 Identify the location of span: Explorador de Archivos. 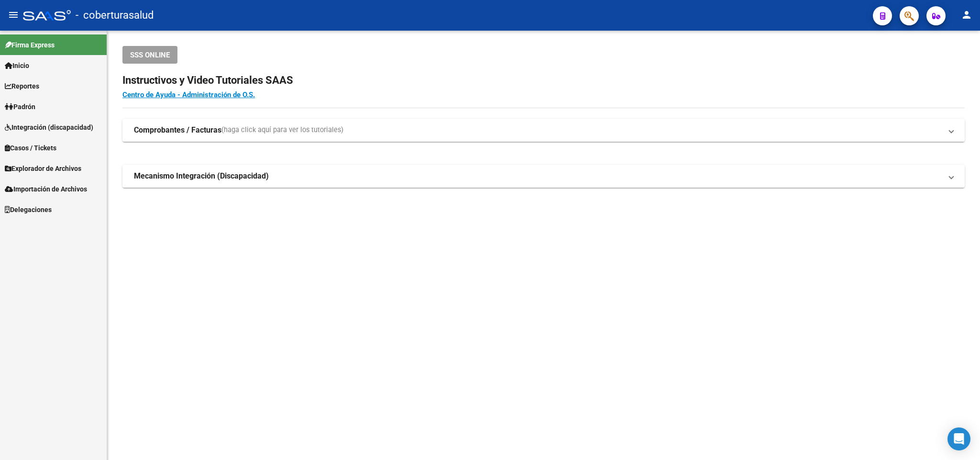
(43, 169).